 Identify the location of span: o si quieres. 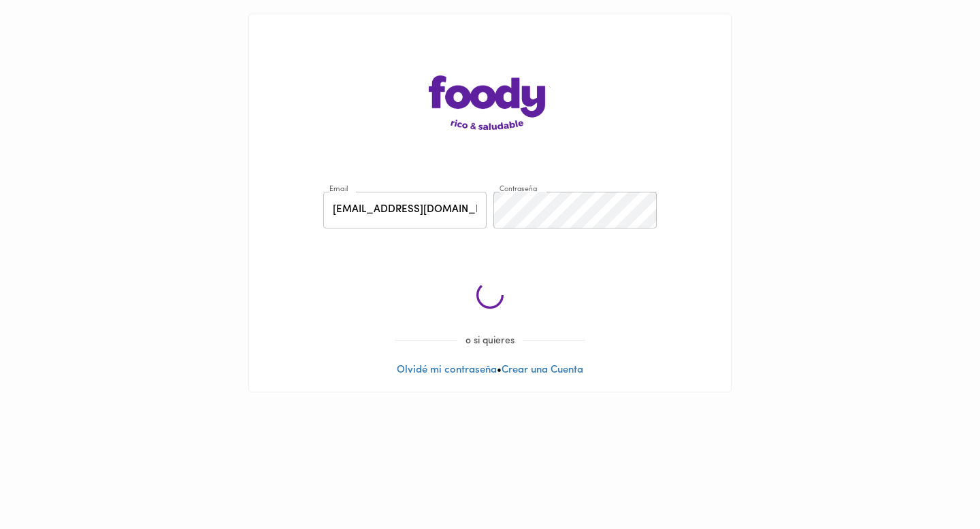
(490, 341).